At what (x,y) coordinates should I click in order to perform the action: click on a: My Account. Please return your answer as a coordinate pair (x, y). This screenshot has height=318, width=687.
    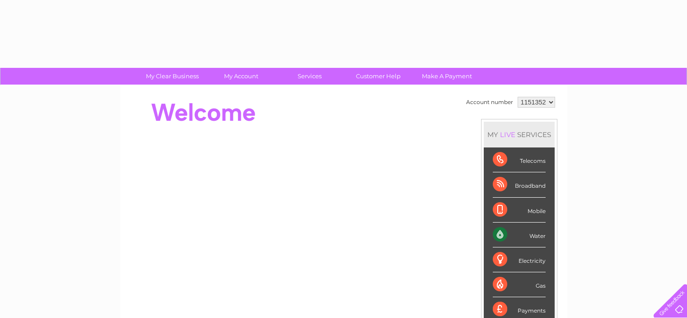
    Looking at the image, I should click on (241, 76).